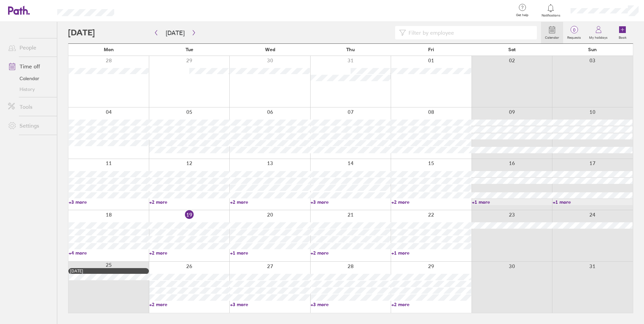 The height and width of the screenshot is (324, 644). What do you see at coordinates (512, 49) in the screenshot?
I see `span: Sat` at bounding box center [512, 49].